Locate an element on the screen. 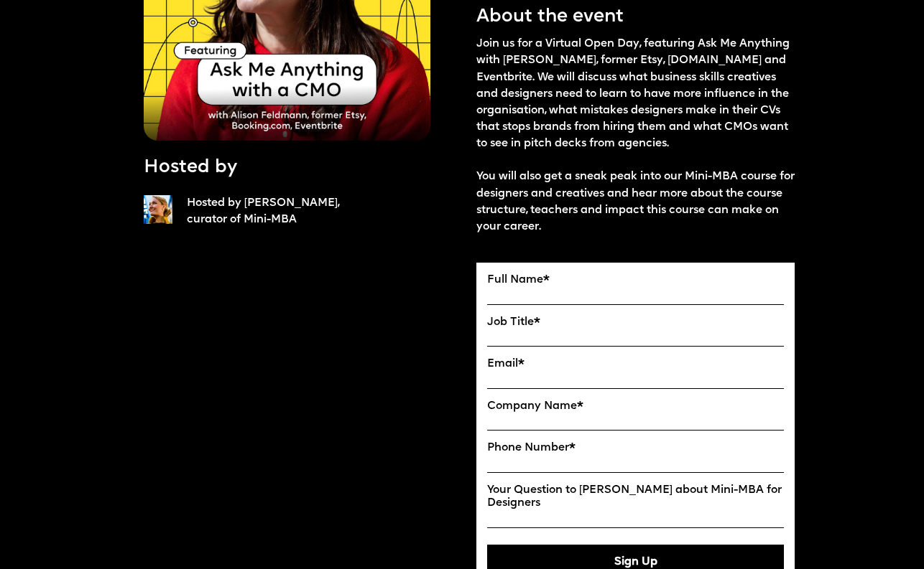 This screenshot has height=569, width=924. p: Hosted by is located at coordinates (190, 168).